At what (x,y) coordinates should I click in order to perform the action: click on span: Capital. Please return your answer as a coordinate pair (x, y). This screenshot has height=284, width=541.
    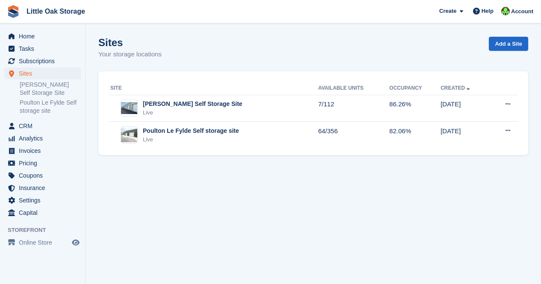
    Looking at the image, I should click on (44, 213).